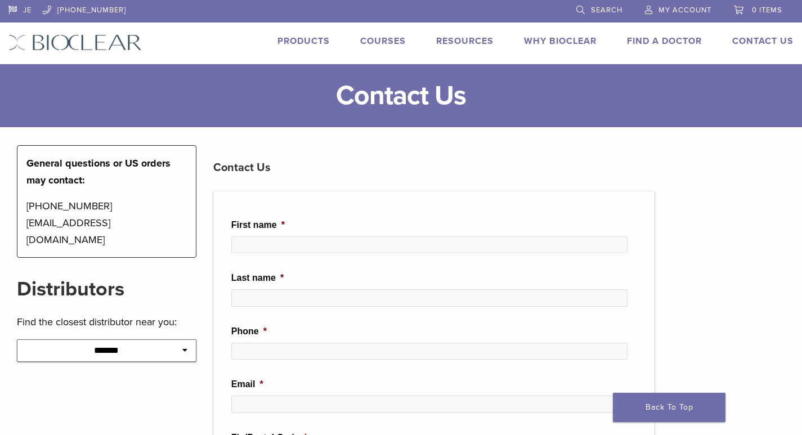 The height and width of the screenshot is (435, 802). Describe the element at coordinates (669, 407) in the screenshot. I see `a: Back To Top` at that location.